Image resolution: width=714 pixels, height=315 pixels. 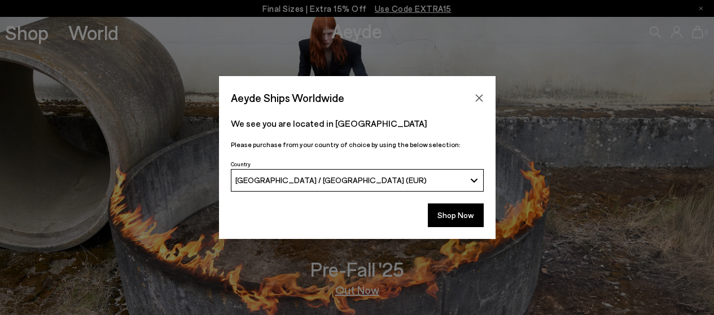 What do you see at coordinates (287, 98) in the screenshot?
I see `span: Aeyde Ships Worldwide` at bounding box center [287, 98].